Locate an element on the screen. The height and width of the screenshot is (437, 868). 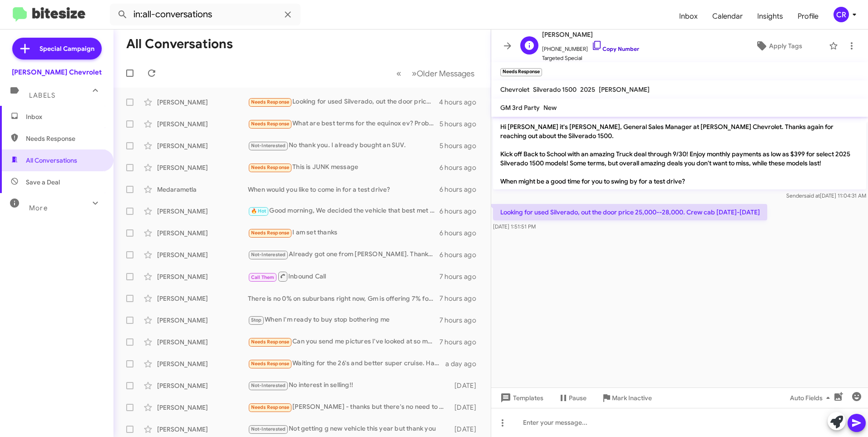
span: 🔥 Hot is located at coordinates (259, 211).